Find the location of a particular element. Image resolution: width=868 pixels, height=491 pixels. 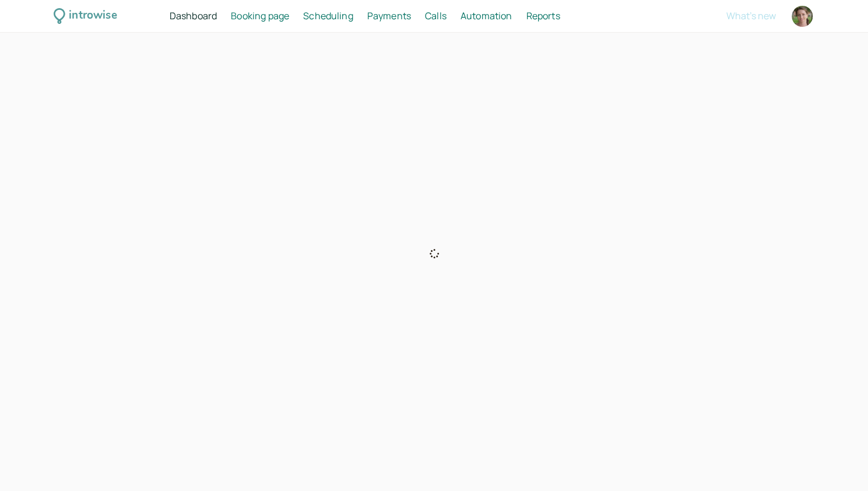

span: Booking page is located at coordinates (260, 16).